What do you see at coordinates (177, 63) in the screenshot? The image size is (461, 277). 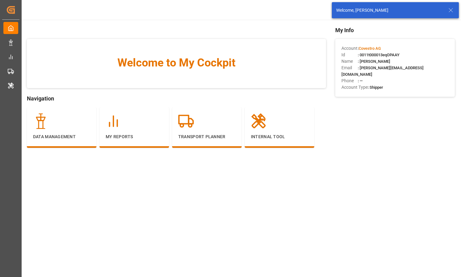 I see `span: Welcome to My Cockpit` at bounding box center [177, 63].